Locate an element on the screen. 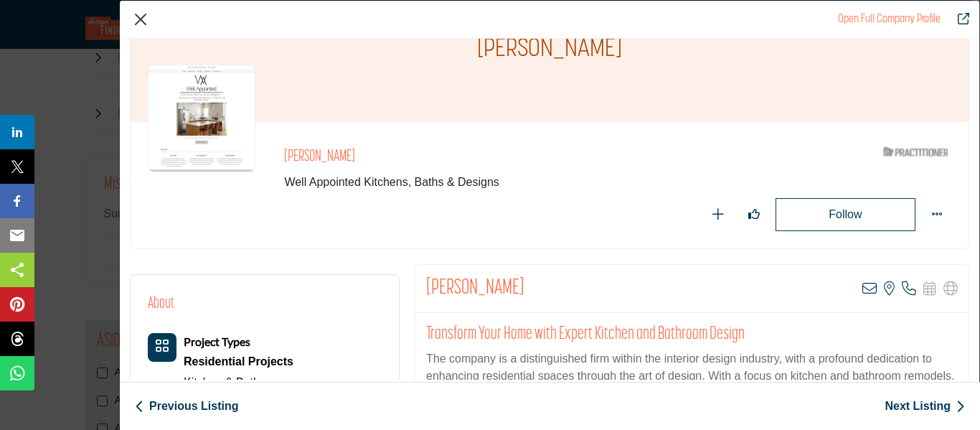 The height and width of the screenshot is (430, 980). a: Project Types is located at coordinates (216, 341).